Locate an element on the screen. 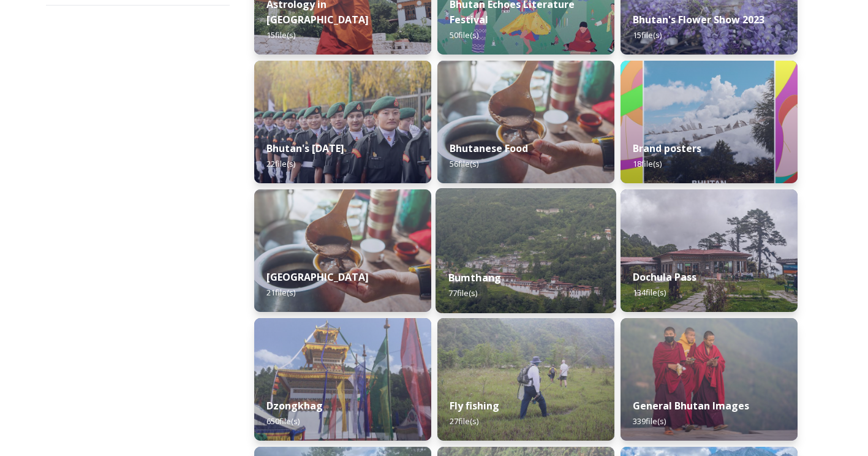 The image size is (868, 456). img: 2022-10-01%252011.41.43.jpg is located at coordinates (709, 251).